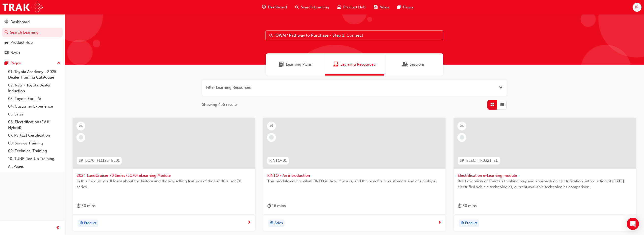 The width and height of the screenshot is (644, 235). I want to click on div: Open Intercom Messenger, so click(633, 224).